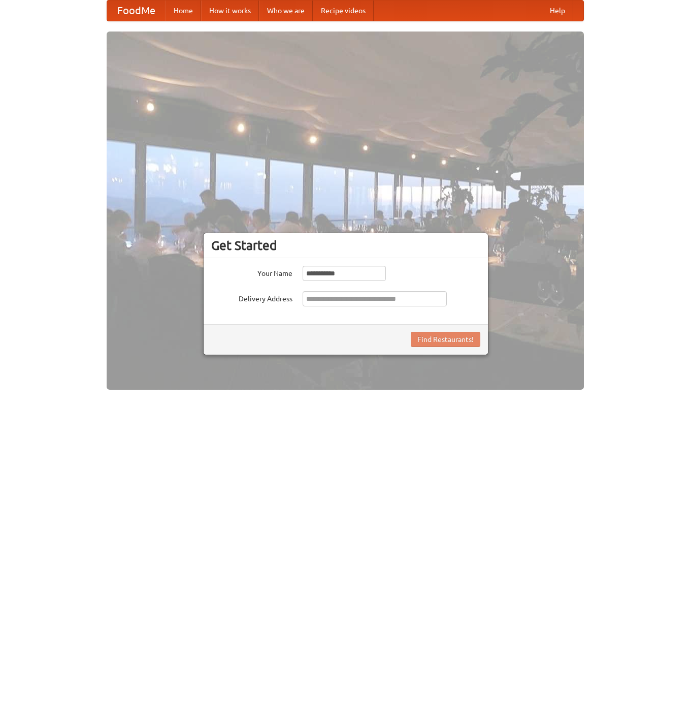  What do you see at coordinates (136, 11) in the screenshot?
I see `a: FoodMe` at bounding box center [136, 11].